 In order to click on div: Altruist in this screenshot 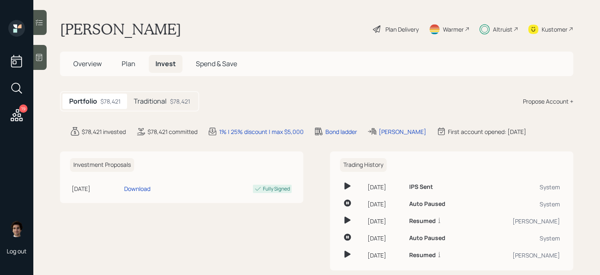, I will do `click(502, 29)`.